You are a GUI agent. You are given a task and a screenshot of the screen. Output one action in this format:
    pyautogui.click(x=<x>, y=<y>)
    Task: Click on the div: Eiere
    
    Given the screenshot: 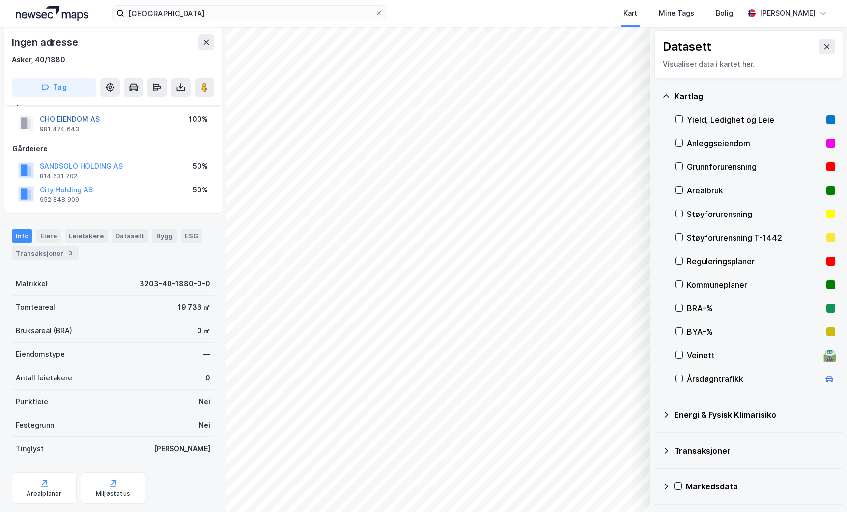 What is the action you would take?
    pyautogui.click(x=49, y=236)
    